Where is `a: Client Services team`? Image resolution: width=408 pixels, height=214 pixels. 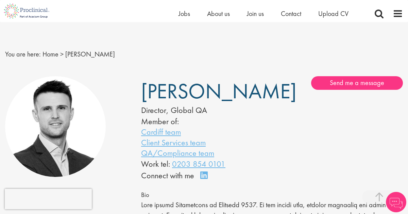 a: Client Services team is located at coordinates (173, 142).